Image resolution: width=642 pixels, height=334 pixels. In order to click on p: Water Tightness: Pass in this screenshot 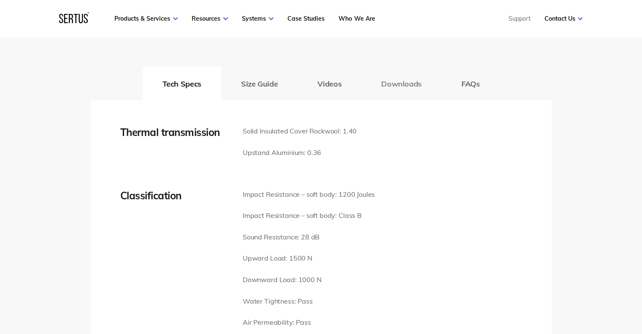, I will do `click(309, 301)`.